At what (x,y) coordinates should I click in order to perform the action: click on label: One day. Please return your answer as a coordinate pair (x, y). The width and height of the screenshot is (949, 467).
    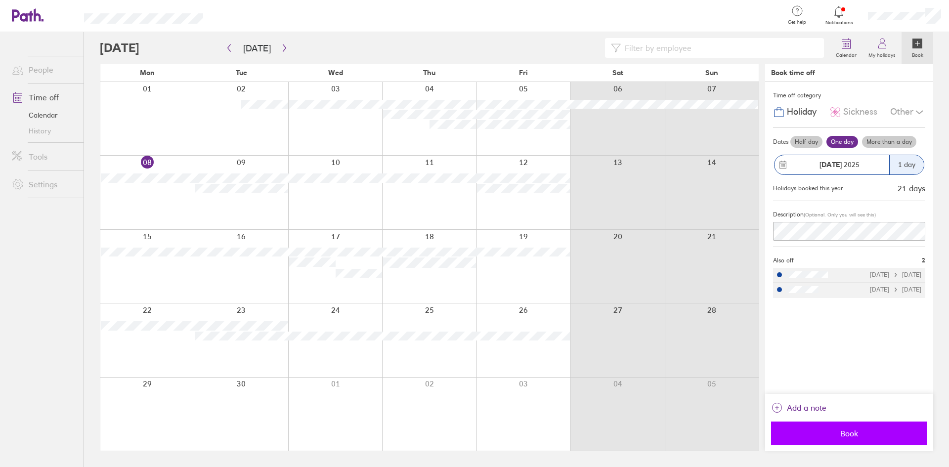
    Looking at the image, I should click on (842, 142).